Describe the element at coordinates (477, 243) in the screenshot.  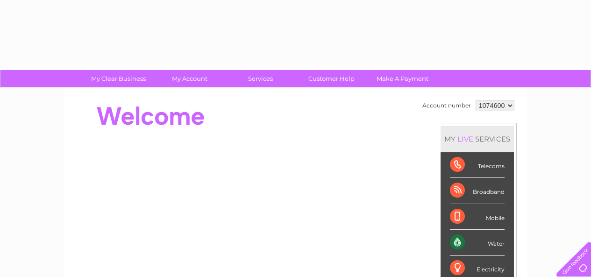
I see `div: Water` at that location.